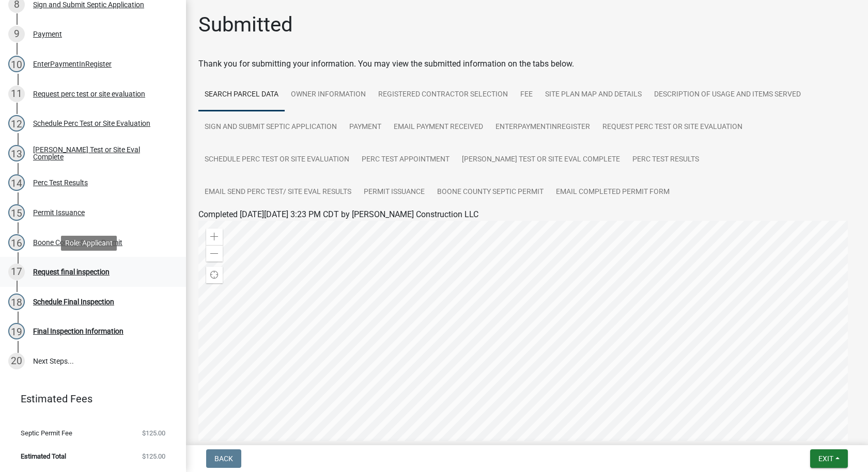 This screenshot has height=472, width=868. I want to click on a: Email Completed Permit Form, so click(613, 193).